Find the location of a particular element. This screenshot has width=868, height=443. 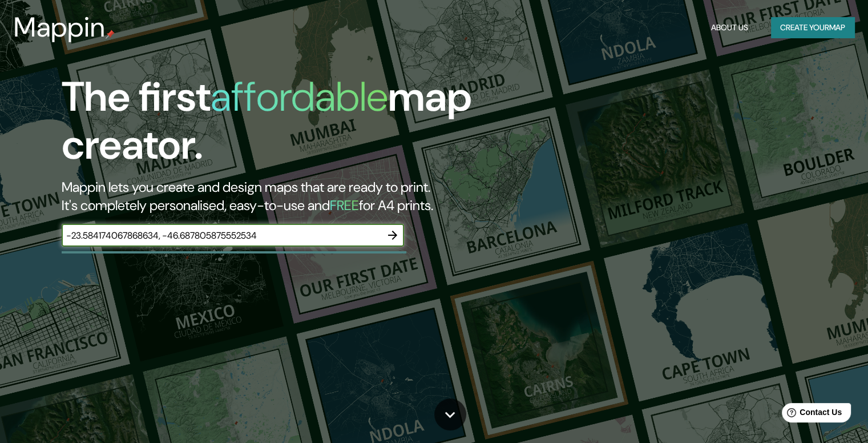

img: mappin-pin is located at coordinates (110, 34).